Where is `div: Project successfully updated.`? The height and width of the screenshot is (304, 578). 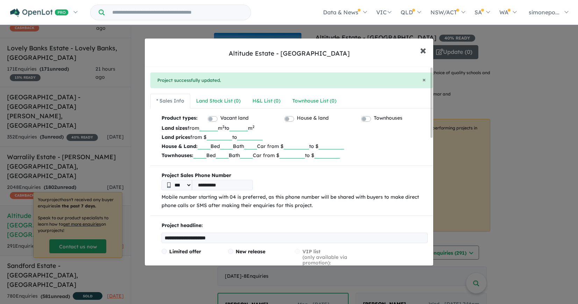
div: Project successfully updated. is located at coordinates (292, 80).